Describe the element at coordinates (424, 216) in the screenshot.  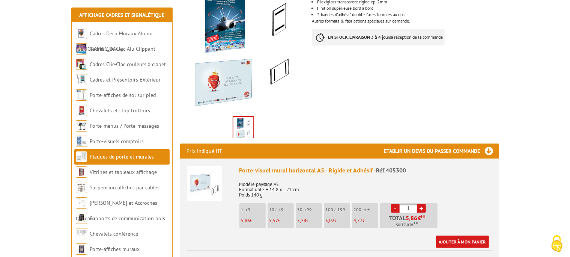
I see `sup: HT` at that location.